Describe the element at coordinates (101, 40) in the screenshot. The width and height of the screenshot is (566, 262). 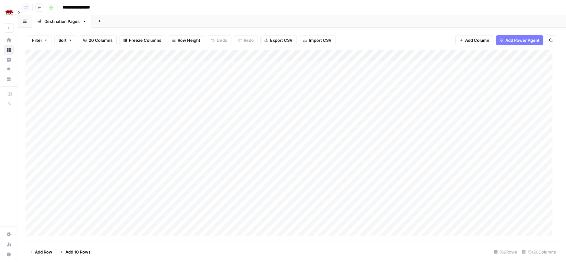
I see `span: 20 Columns` at that location.